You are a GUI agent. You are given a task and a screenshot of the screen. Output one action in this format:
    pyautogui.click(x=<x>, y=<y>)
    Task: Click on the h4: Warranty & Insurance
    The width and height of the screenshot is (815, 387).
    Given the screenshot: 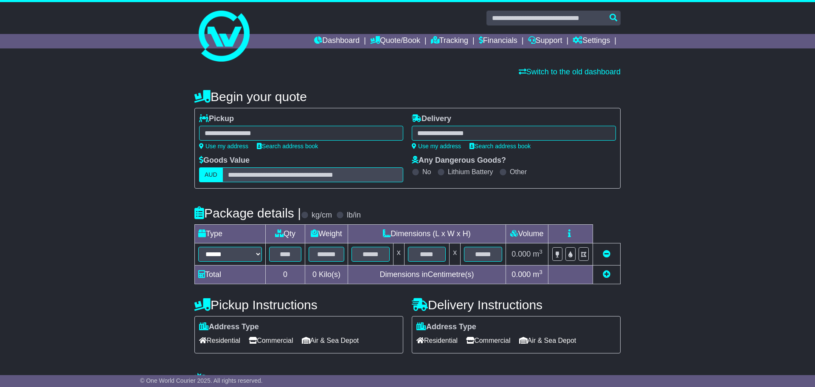 What is the action you would take?
    pyautogui.click(x=407, y=379)
    